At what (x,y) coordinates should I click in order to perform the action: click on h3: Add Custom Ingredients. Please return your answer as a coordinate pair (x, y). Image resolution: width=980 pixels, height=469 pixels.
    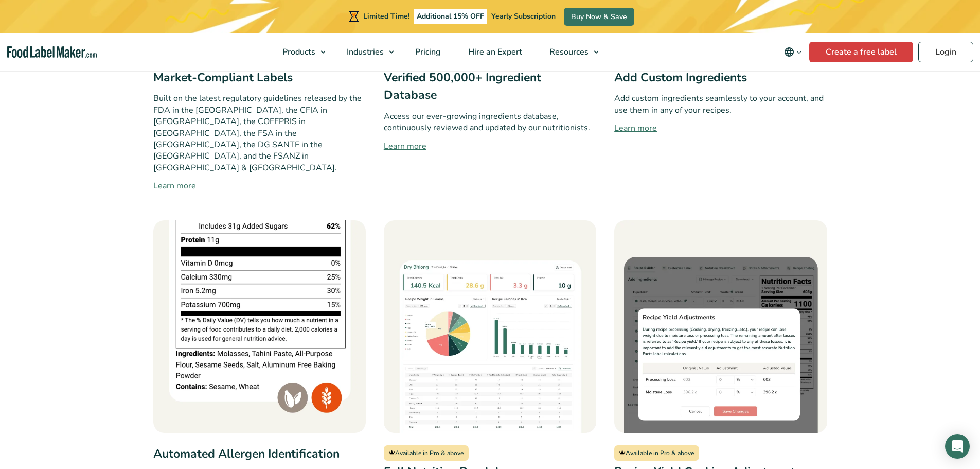
    Looking at the image, I should click on (720, 78).